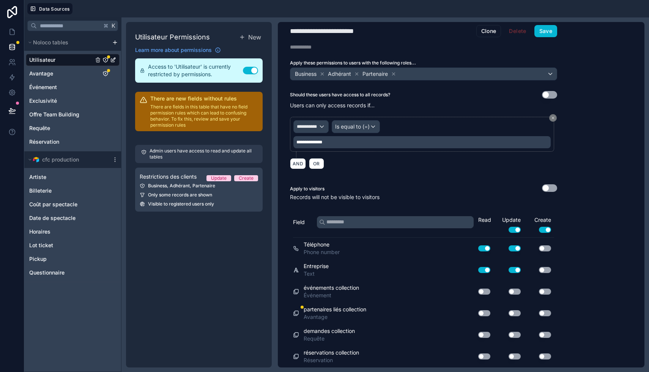  I want to click on button: AND, so click(298, 164).